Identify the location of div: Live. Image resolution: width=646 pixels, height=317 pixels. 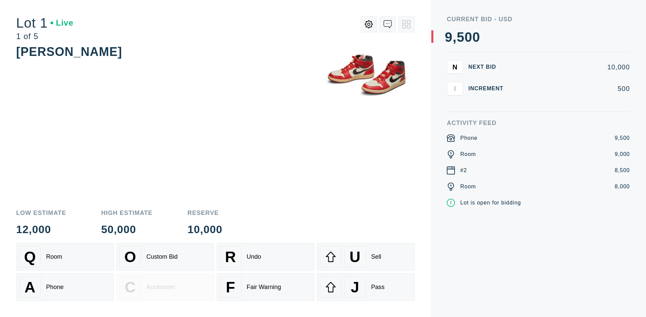
(62, 23).